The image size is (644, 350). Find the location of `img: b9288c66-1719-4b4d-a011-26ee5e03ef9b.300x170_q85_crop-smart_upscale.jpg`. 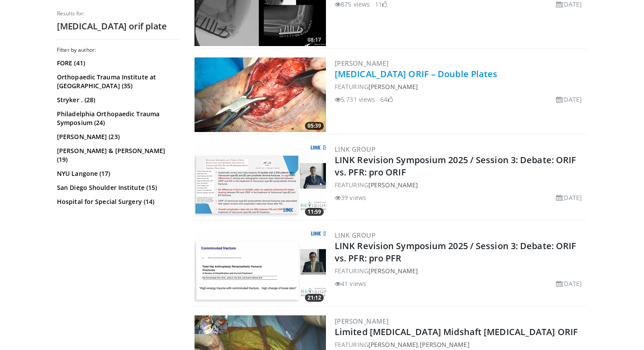

img: b9288c66-1719-4b4d-a011-26ee5e03ef9b.300x170_q85_crop-smart_upscale.jpg is located at coordinates (260, 181).